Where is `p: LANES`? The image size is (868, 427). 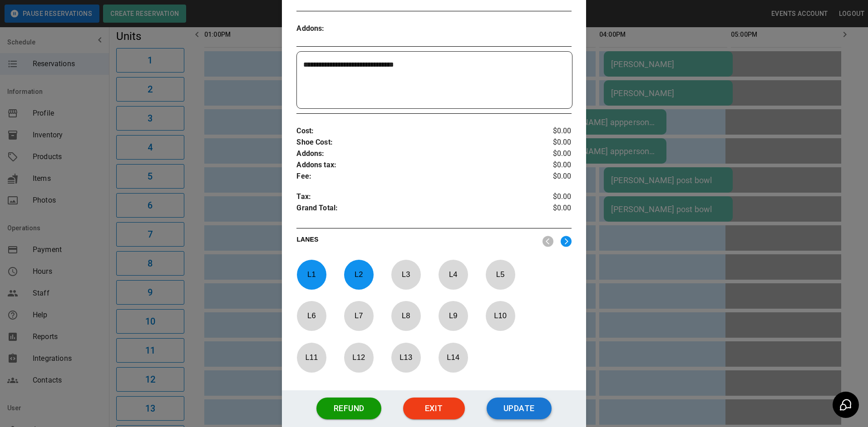 p: LANES is located at coordinates (416, 241).